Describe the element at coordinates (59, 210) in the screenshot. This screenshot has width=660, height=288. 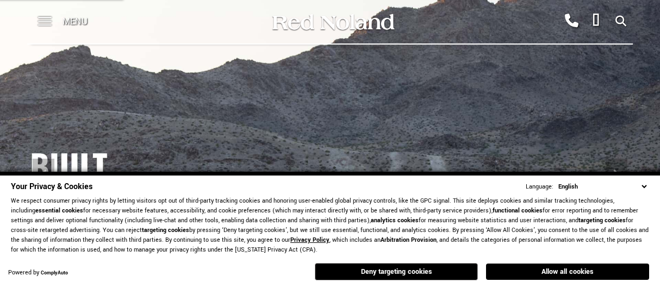
I see `strong: essential cookies` at that location.